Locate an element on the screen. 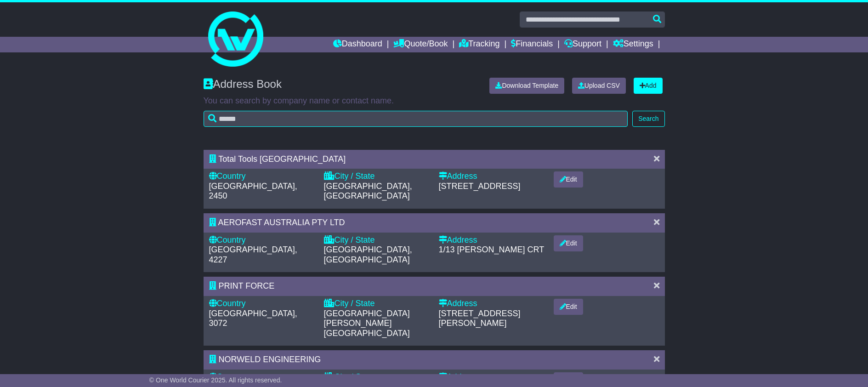 This screenshot has width=868, height=387. a: Dashboard is located at coordinates (357, 45).